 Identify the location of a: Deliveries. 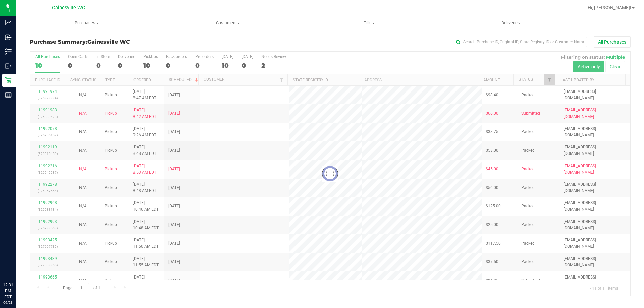
(511, 23).